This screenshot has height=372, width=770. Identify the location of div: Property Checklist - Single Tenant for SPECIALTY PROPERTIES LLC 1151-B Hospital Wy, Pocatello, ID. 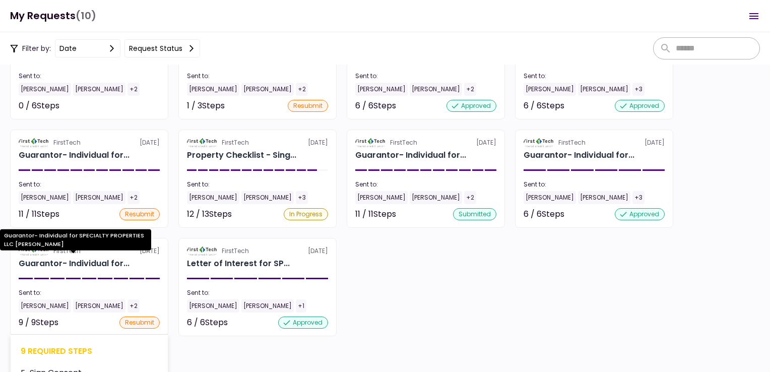
(241, 155).